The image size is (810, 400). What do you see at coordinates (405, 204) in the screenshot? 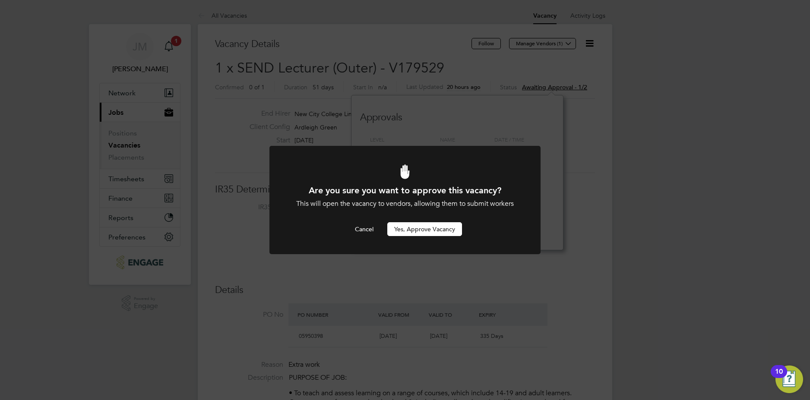
I see `span: This will open the vacancy to vendors, allowing them to submit workers` at bounding box center [405, 204].